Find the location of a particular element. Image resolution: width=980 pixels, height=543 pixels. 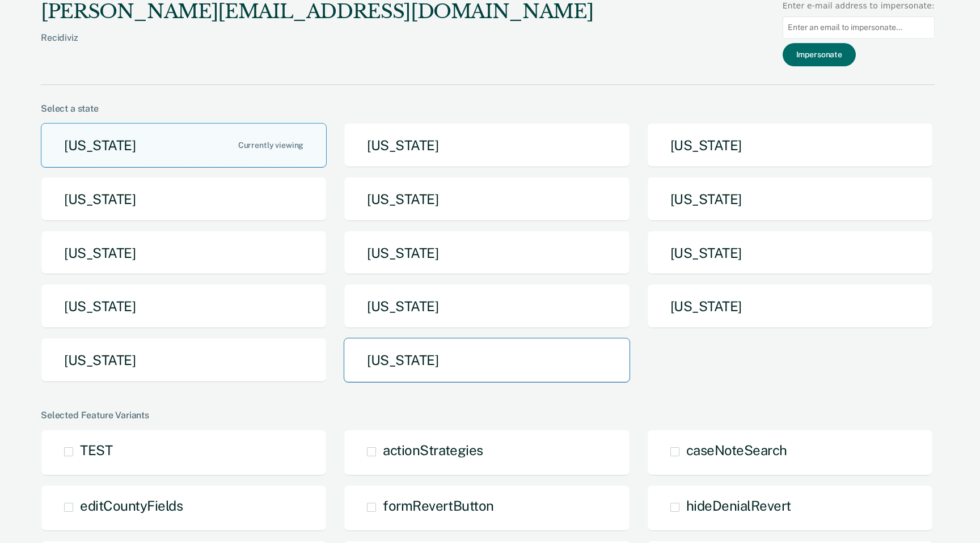

button: Impersonate is located at coordinates (819, 55).